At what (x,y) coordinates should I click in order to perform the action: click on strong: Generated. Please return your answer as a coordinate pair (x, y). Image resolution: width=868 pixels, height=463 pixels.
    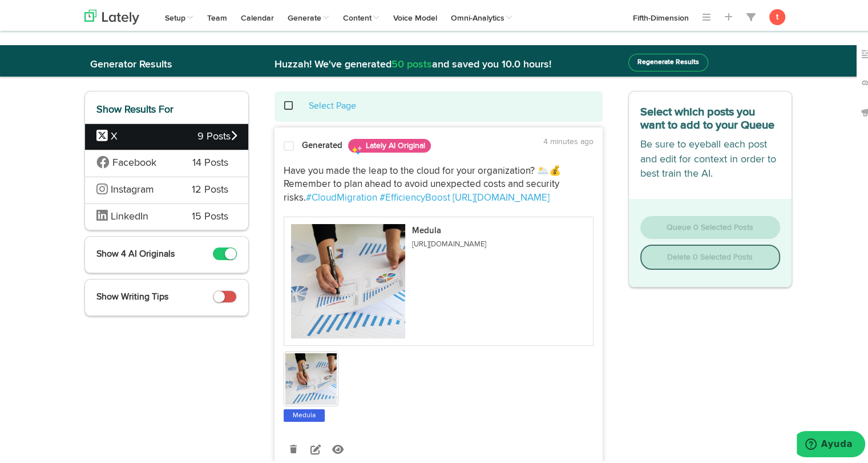
    Looking at the image, I should click on (322, 143).